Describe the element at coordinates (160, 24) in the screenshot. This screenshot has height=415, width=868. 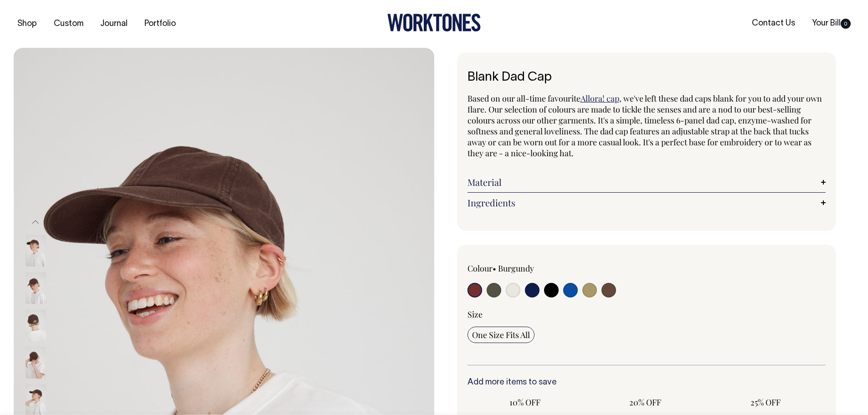
I see `a: Portfolio` at that location.